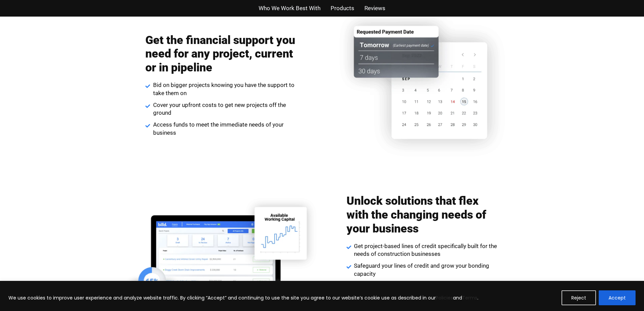 The height and width of the screenshot is (311, 644). I want to click on h2: Unlock solutions that flex with the changing needs of your business, so click(423, 215).